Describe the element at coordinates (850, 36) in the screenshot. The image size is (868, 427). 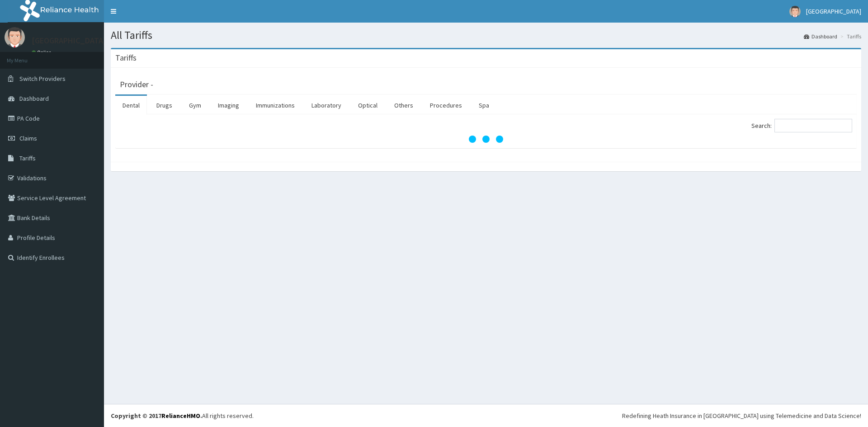
I see `li: Tariffs` at that location.